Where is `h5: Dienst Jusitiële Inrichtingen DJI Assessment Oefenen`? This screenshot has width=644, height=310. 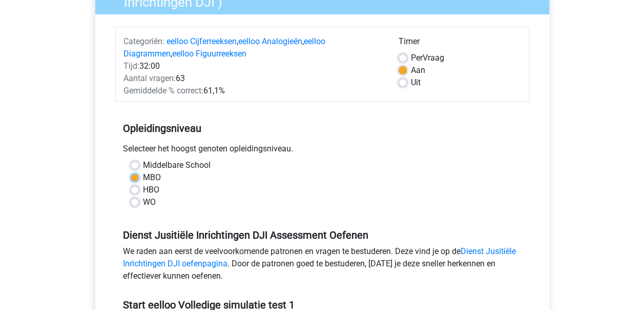 h5: Dienst Jusitiële Inrichtingen DJI Assessment Oefenen is located at coordinates (322, 235).